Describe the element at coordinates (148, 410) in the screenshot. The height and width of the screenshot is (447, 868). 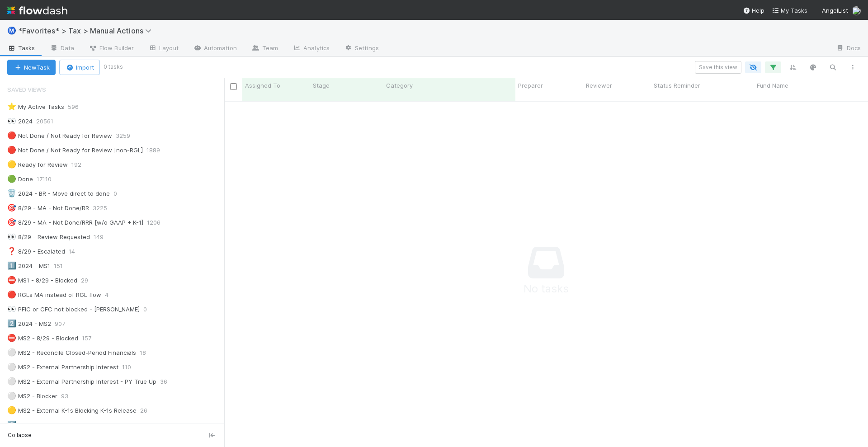
I see `span: 26` at that location.